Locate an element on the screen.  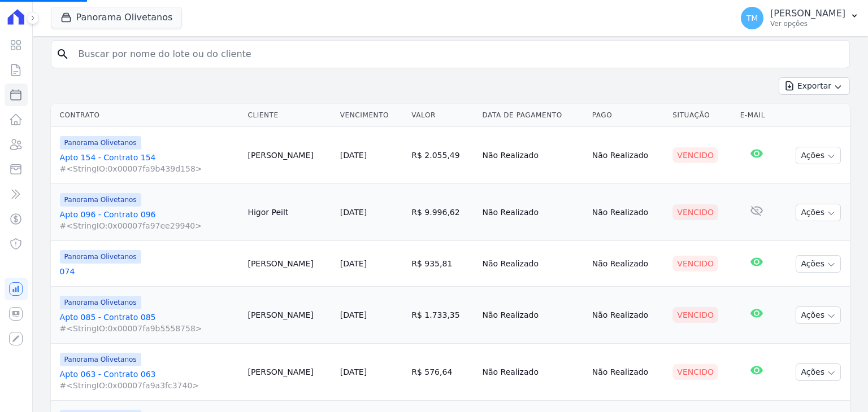
span: #<StringIO:0x00007fa9b5558758> is located at coordinates (149, 328).